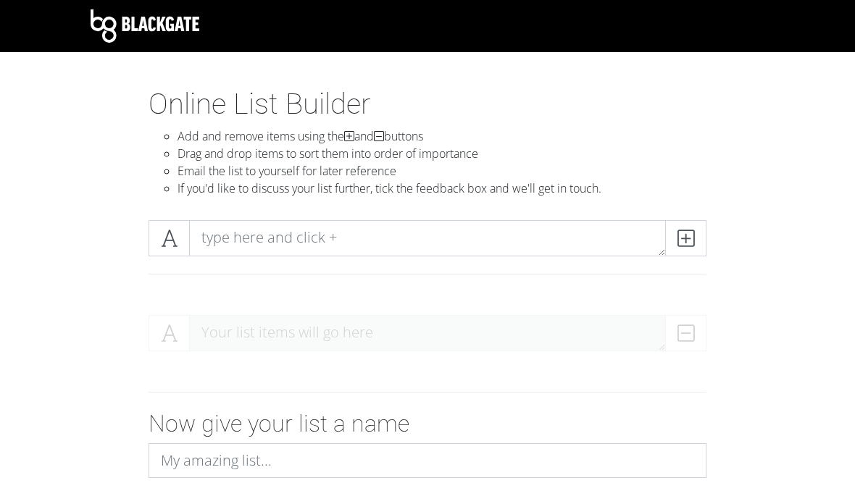 Image resolution: width=855 pixels, height=504 pixels. I want to click on input: My amazing list..., so click(428, 460).